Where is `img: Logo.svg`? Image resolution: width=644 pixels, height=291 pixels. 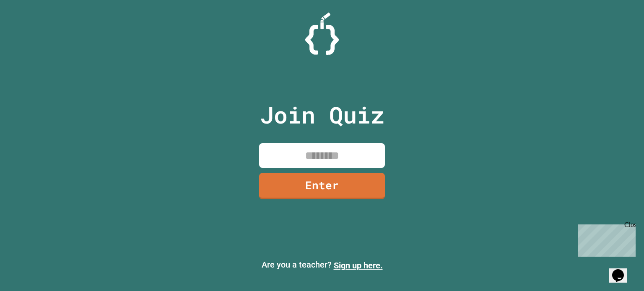
img: Logo.svg is located at coordinates (322, 34).